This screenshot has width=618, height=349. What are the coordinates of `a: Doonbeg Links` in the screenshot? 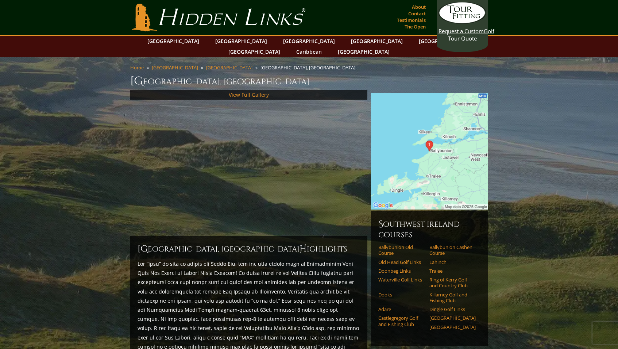 It's located at (402, 271).